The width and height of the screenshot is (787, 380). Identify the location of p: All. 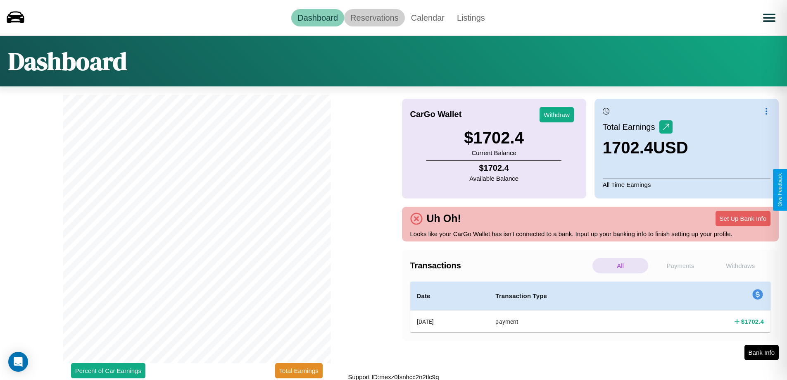
(620, 265).